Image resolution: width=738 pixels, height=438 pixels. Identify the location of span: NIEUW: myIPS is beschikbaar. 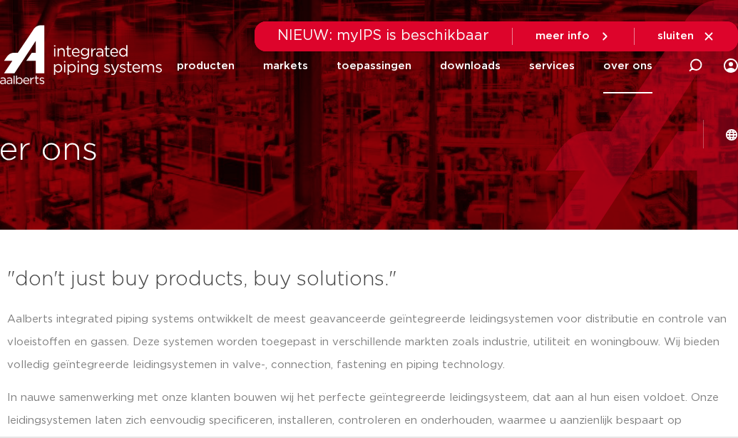
(383, 36).